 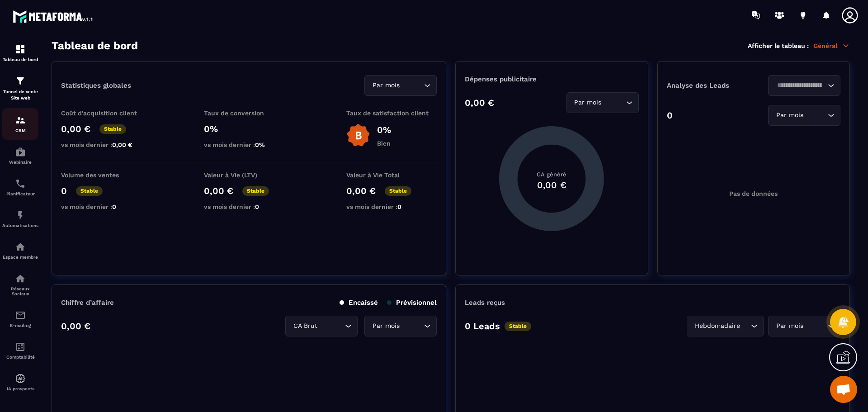 What do you see at coordinates (20, 88) in the screenshot?
I see `a: formationformationTunnel de vente Site web` at bounding box center [20, 88].